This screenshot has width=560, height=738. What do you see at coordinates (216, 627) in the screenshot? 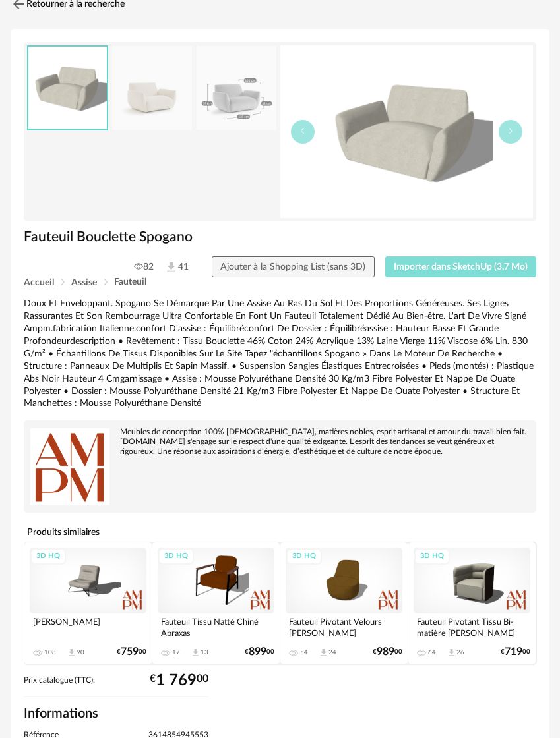
I see `div: Fauteuil Tissu Natté Chiné Abraxas` at bounding box center [216, 627].